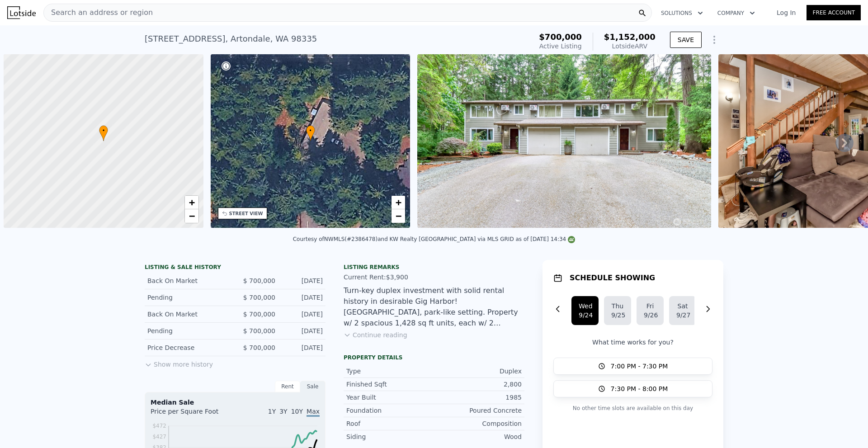  I want to click on span: 7:30 PM - 8:00 PM, so click(639, 389).